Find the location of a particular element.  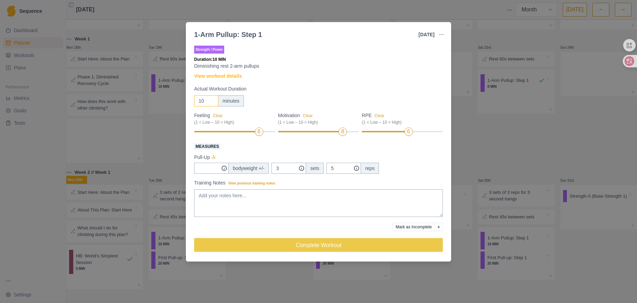

div: 1-Arm Pullup: Step 1 is located at coordinates (228, 35).